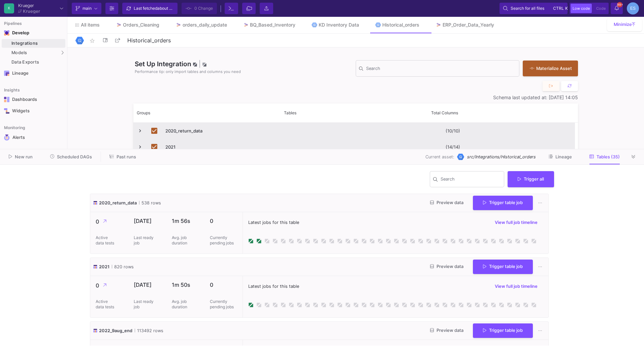 This screenshot has width=644, height=351. I want to click on span: Low code, so click(581, 9).